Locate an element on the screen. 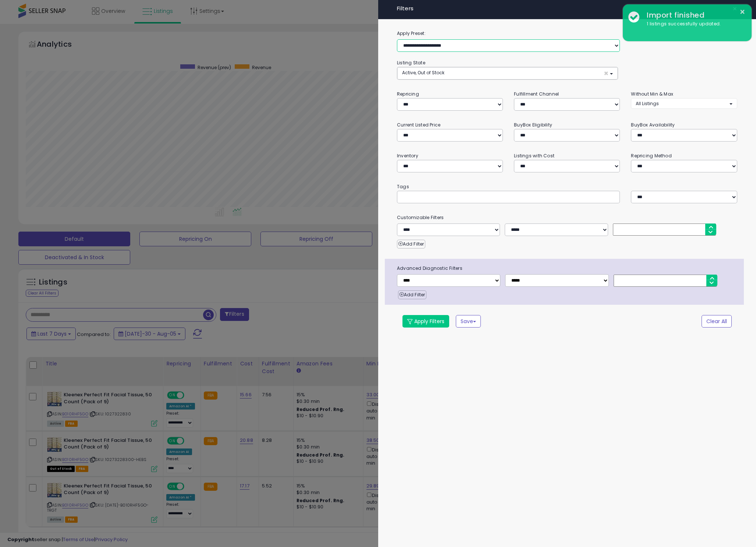 The image size is (756, 547). button: All Listings is located at coordinates (684, 103).